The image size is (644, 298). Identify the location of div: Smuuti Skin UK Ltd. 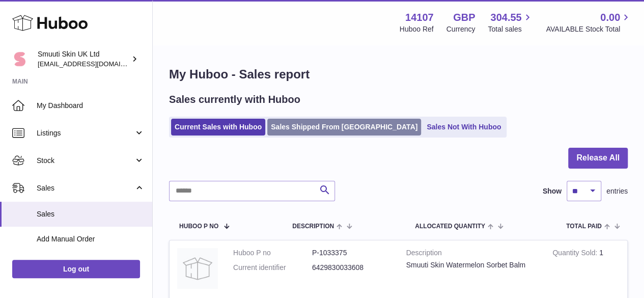
(83, 59).